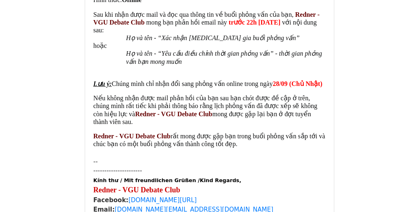 Image resolution: width=419 pixels, height=212 pixels. Describe the element at coordinates (202, 118) in the screenshot. I see `font: mong được gặp lại bạn ở đợt tuyển thành viên sau.` at that location.